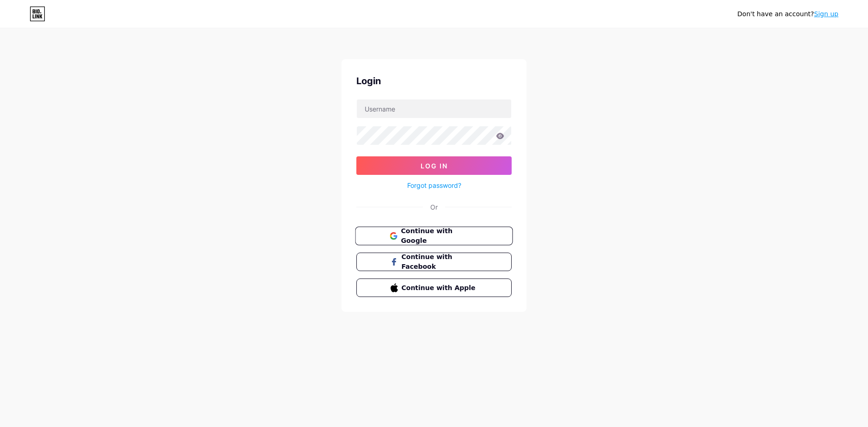 This screenshot has height=427, width=868. What do you see at coordinates (434, 236) in the screenshot?
I see `button: Continue with Google` at bounding box center [434, 236].